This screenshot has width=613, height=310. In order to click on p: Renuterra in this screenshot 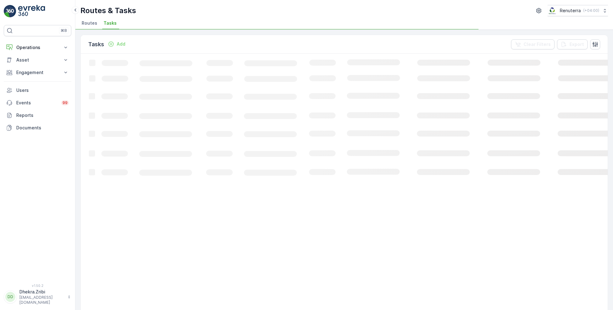, I will do `click(570, 11)`.